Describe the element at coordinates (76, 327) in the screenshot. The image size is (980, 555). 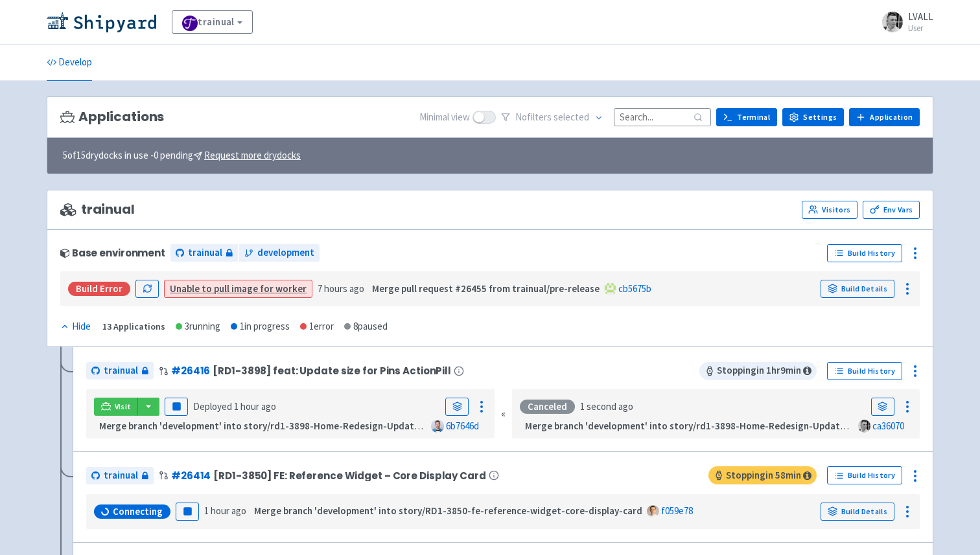
I see `button: Hide` at that location.